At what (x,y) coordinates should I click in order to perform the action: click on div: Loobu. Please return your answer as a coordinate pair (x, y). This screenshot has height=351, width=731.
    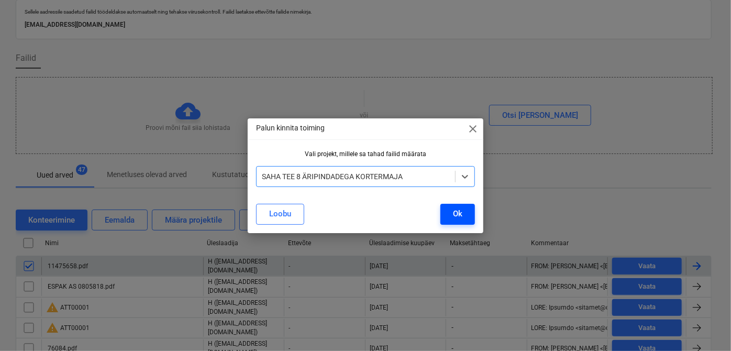
    Looking at the image, I should click on (280, 214).